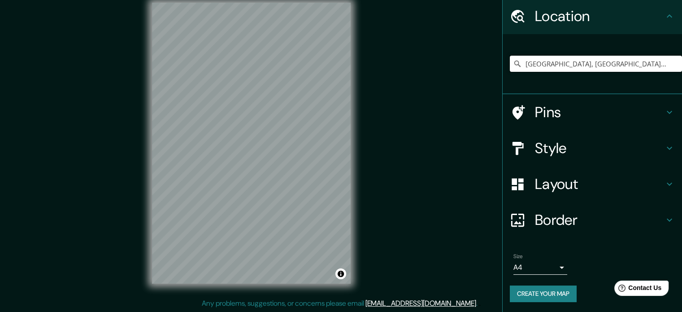 The width and height of the screenshot is (682, 312). Describe the element at coordinates (599, 184) in the screenshot. I see `h4: Layout` at that location.